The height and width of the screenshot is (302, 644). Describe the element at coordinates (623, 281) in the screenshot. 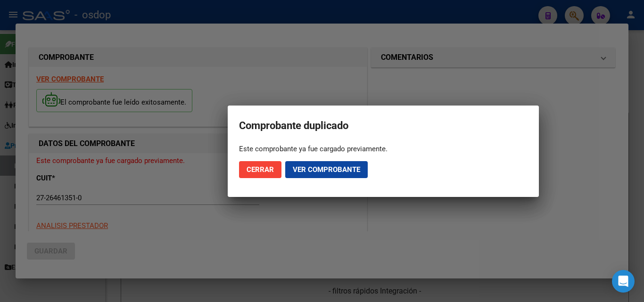

I see `div: Open Intercom Messenger` at that location.